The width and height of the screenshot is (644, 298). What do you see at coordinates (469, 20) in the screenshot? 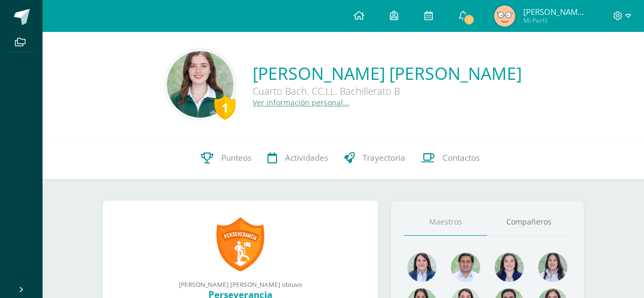
I see `span: 1` at bounding box center [469, 20].